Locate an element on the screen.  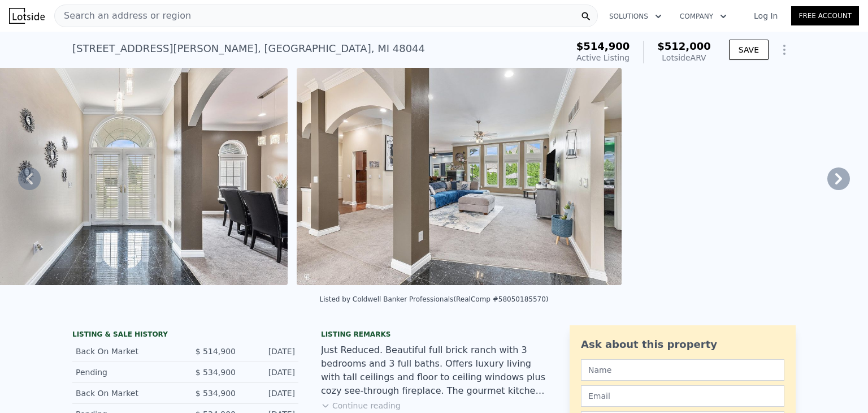
input: Email is located at coordinates (682, 396).